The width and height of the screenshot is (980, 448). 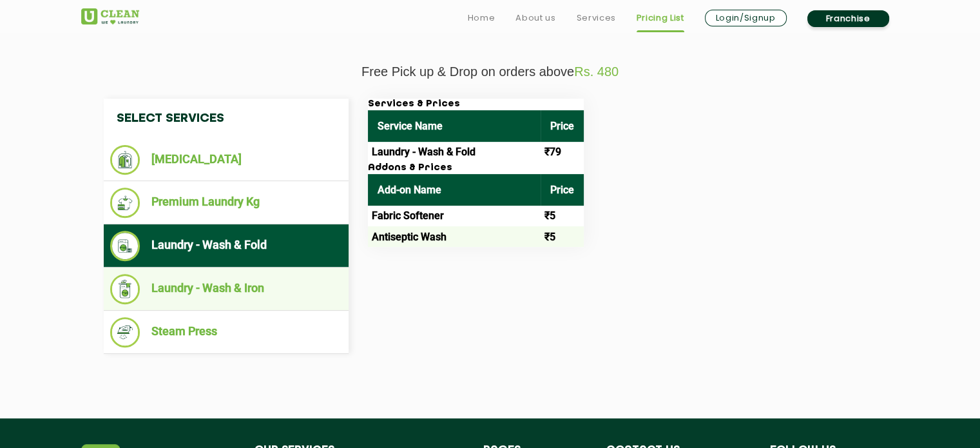 I want to click on p: Free Pick up & Drop on orders above, so click(x=490, y=72).